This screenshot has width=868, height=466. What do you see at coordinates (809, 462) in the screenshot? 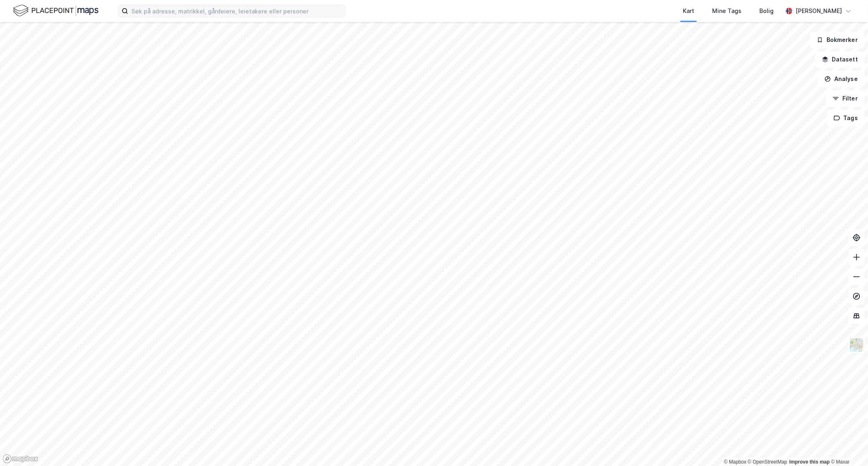
I see `a: Improve this map` at bounding box center [809, 462].